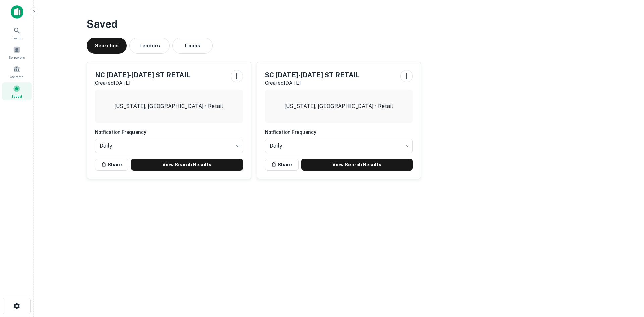 The width and height of the screenshot is (644, 317). Describe the element at coordinates (17, 33) in the screenshot. I see `a: Search` at that location.